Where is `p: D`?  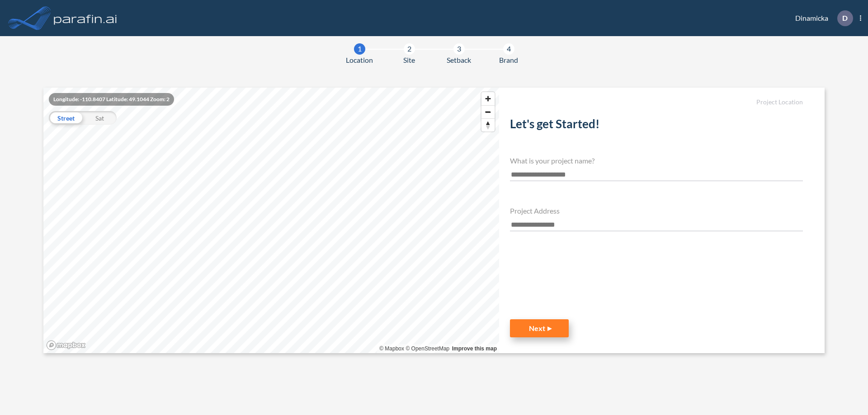 p: D is located at coordinates (845, 18).